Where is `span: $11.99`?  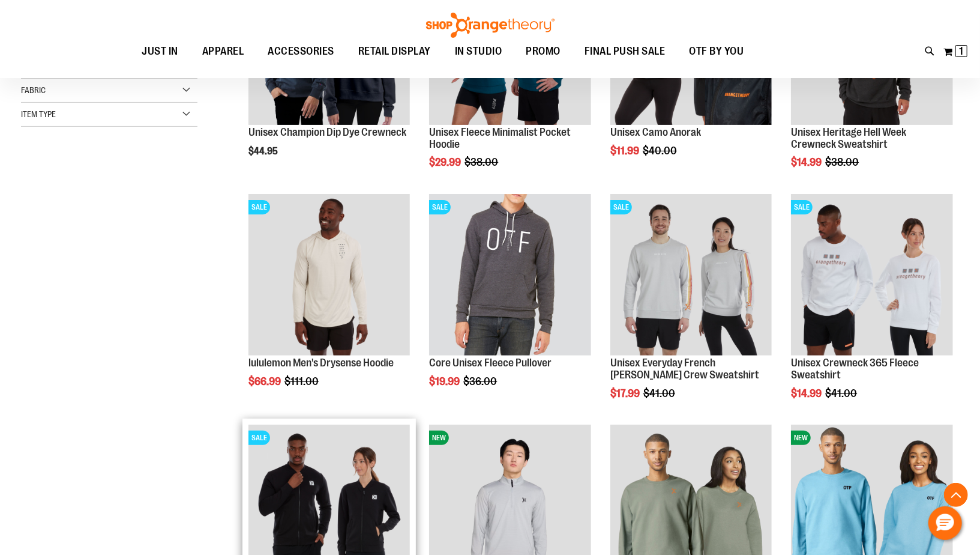
span: $11.99 is located at coordinates (625, 150).